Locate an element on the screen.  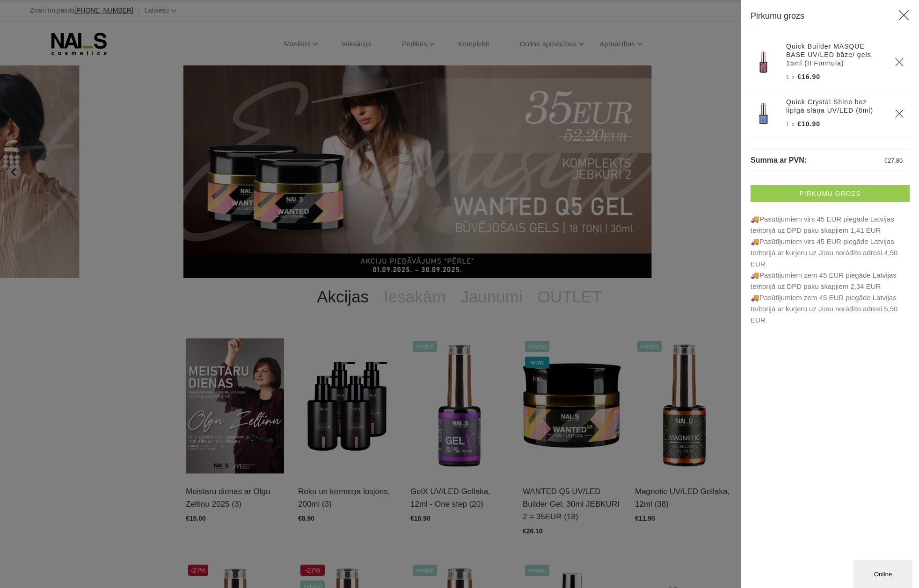
p: 🚚Pasūtījumiem virs 45 EUR piegāde Latvijas teritorijā uz DPD paku skapjiem 1,41 EUR 🚚Pasūtī... is located at coordinates (830, 270).